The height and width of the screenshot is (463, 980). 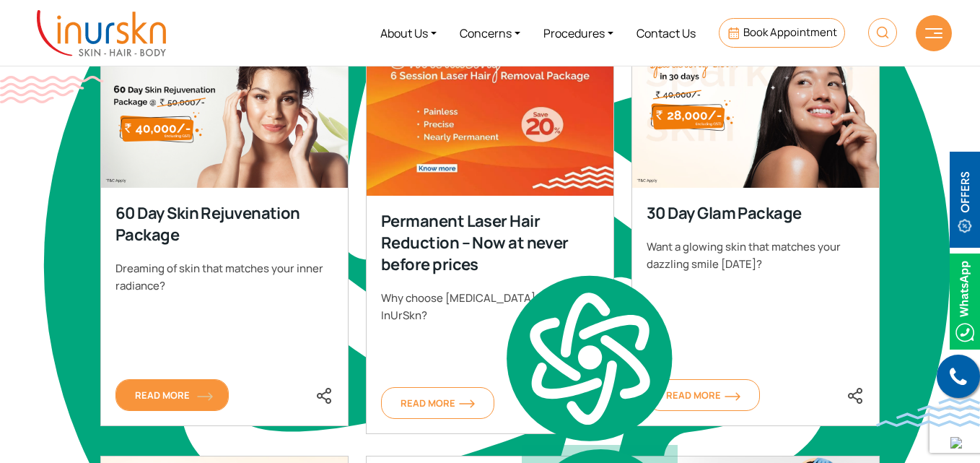 What do you see at coordinates (928, 412) in the screenshot?
I see `img: bluewave` at bounding box center [928, 412].